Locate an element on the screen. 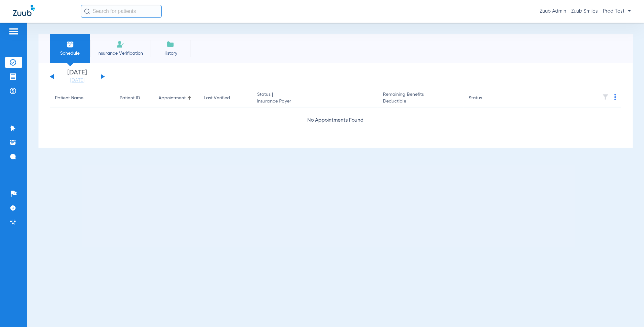 The height and width of the screenshot is (327, 644). img: group-dot-blue.svg is located at coordinates (615, 97).